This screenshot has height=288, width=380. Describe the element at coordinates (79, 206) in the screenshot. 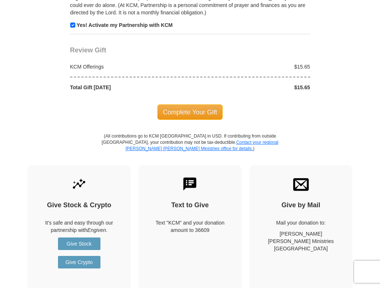

I see `h4: Give Stock & Crypto` at that location.